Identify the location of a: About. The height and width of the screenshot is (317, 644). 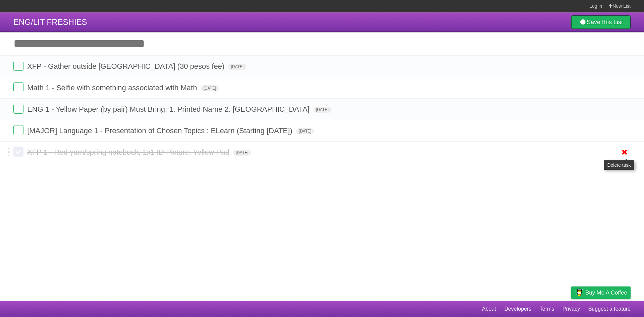
(489, 309).